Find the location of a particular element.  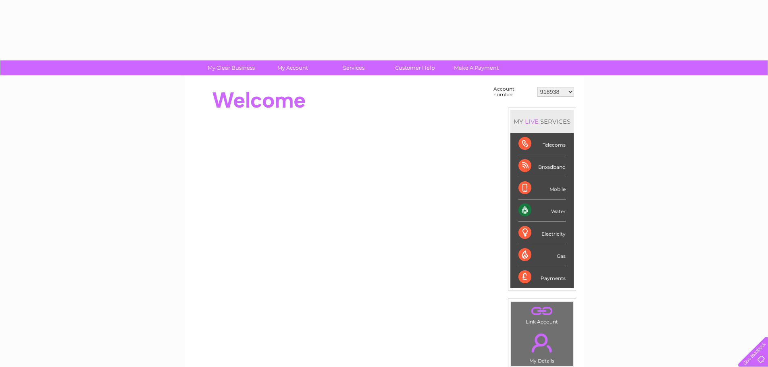

a: Services is located at coordinates (354, 68).